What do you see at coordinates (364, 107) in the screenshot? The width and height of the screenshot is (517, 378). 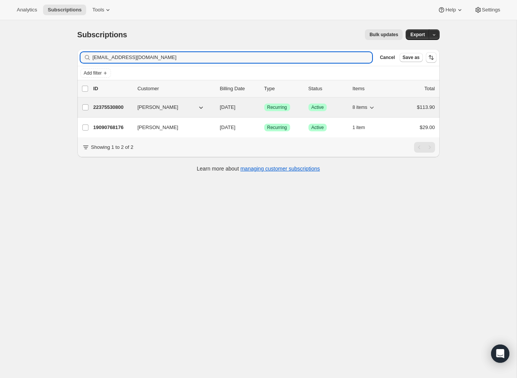 I see `button: 8 items` at bounding box center [364, 107].